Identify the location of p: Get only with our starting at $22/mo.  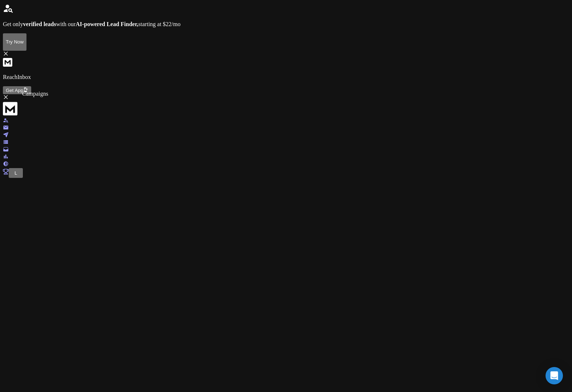
(286, 24).